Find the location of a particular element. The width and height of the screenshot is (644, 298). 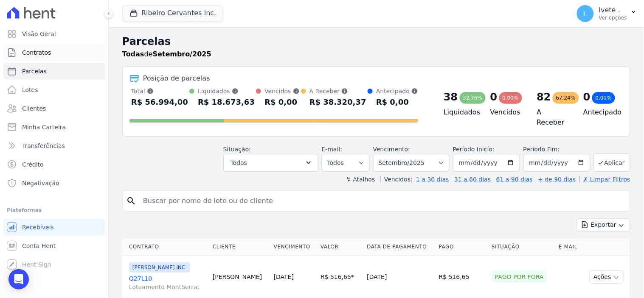

a: Q27L10Loteamento MontSerrat is located at coordinates (167, 282).